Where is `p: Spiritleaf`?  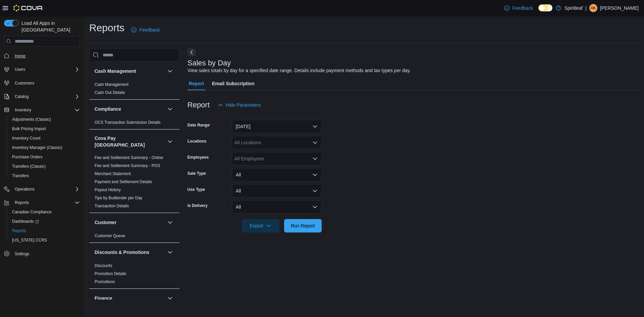 p: Spiritleaf is located at coordinates (573, 8).